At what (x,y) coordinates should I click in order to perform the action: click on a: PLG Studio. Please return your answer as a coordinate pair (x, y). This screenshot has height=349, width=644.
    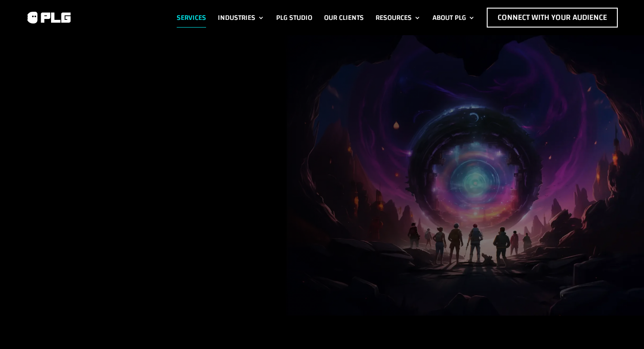
    Looking at the image, I should click on (294, 18).